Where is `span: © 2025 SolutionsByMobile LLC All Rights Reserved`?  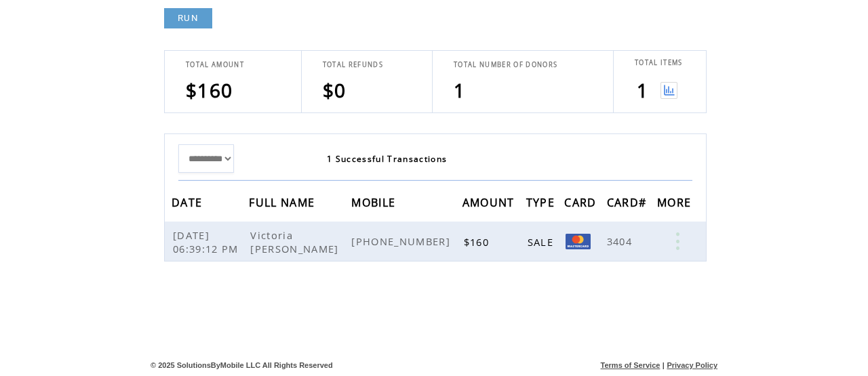
span: © 2025 SolutionsByMobile LLC All Rights Reserved is located at coordinates (241, 365).